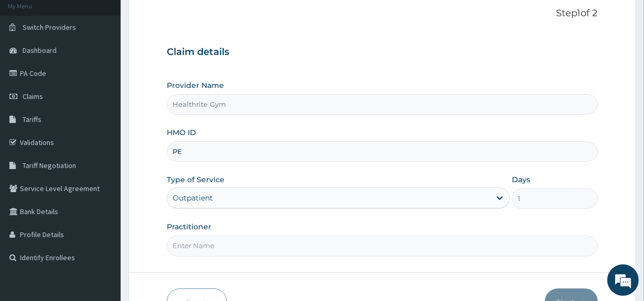 The image size is (644, 301). What do you see at coordinates (32, 97) in the screenshot?
I see `span: Claims` at bounding box center [32, 97].